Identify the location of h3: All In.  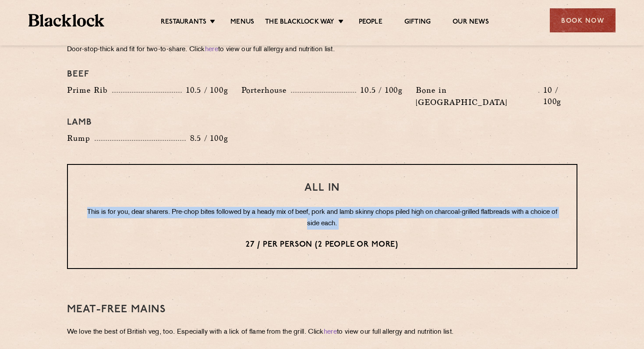
(322, 188).